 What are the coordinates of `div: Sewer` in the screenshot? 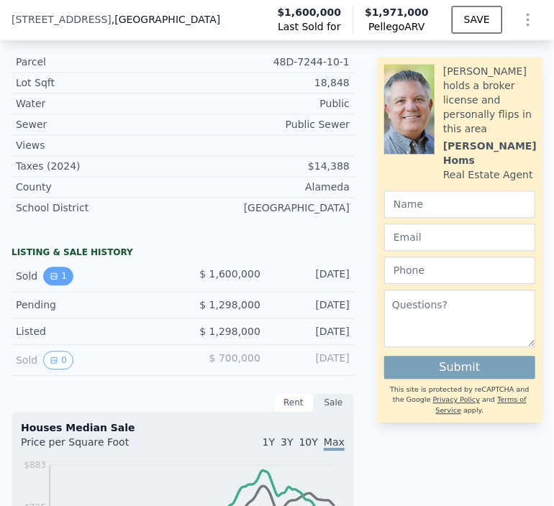 It's located at (99, 125).